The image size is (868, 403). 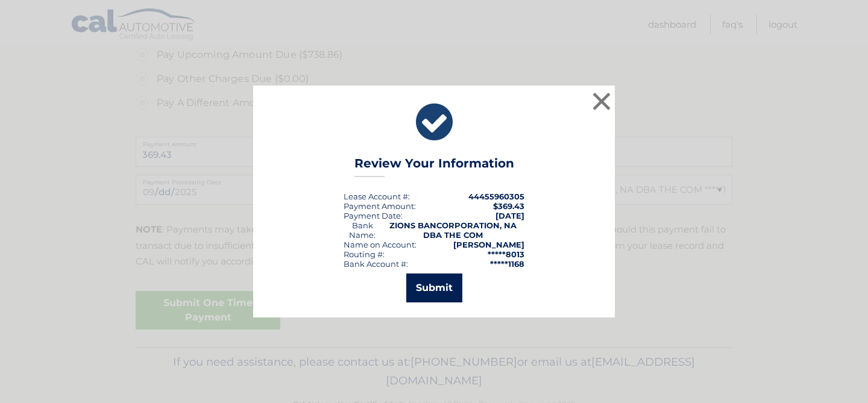 What do you see at coordinates (496, 197) in the screenshot?
I see `strong: 44455960305` at bounding box center [496, 197].